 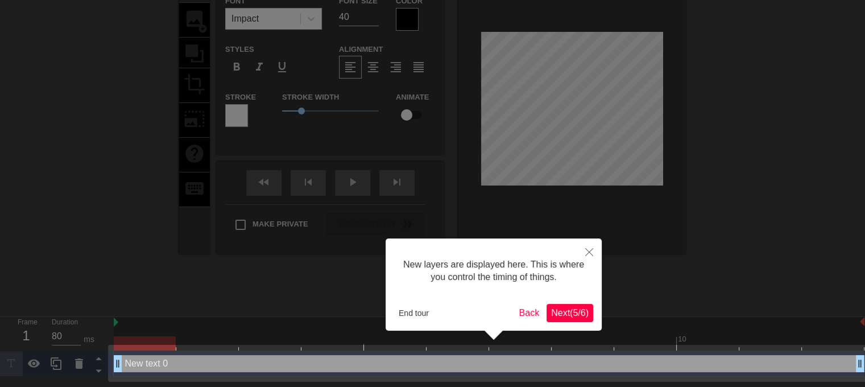 What do you see at coordinates (529, 313) in the screenshot?
I see `button: Back` at bounding box center [529, 313].